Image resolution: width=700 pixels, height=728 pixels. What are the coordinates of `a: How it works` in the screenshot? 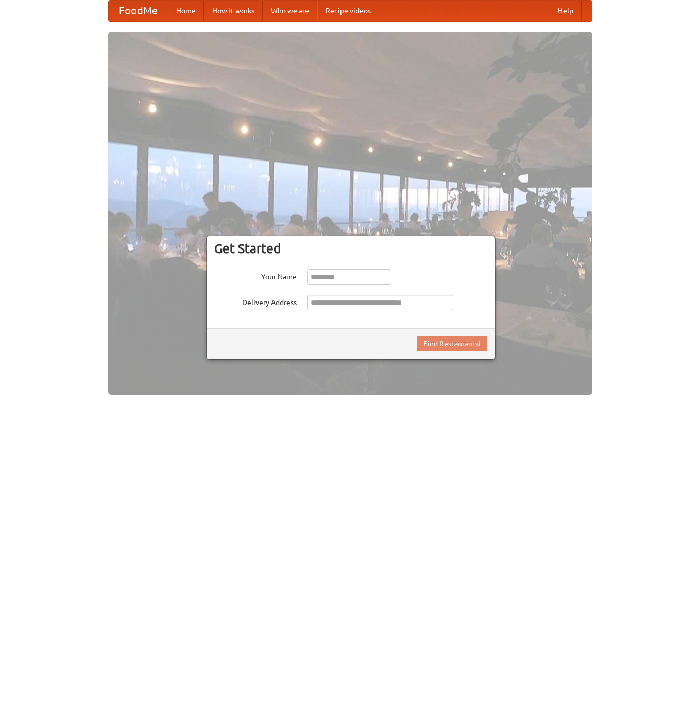 It's located at (234, 11).